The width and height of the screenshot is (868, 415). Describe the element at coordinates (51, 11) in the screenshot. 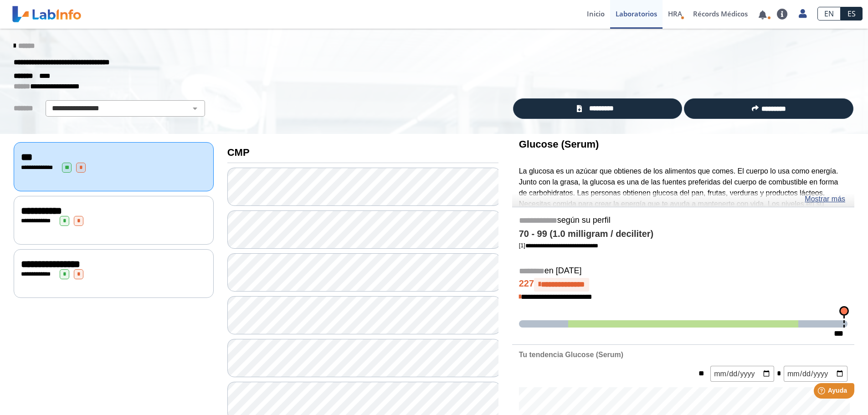

I see `span: Ayuda` at that location.